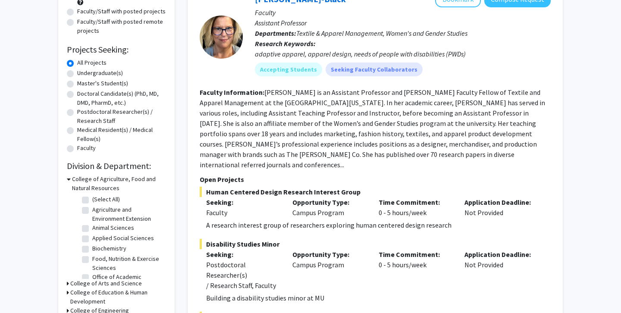 Image resolution: width=621 pixels, height=313 pixels. Describe the element at coordinates (128, 263) in the screenshot. I see `label: Food, Nutrition & Exercise Sciences` at that location.